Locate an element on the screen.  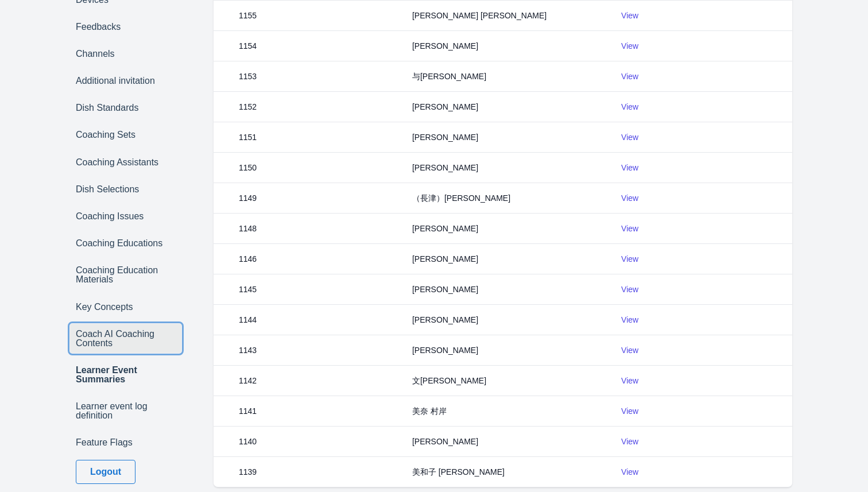
div: 1152 is located at coordinates (247, 107).